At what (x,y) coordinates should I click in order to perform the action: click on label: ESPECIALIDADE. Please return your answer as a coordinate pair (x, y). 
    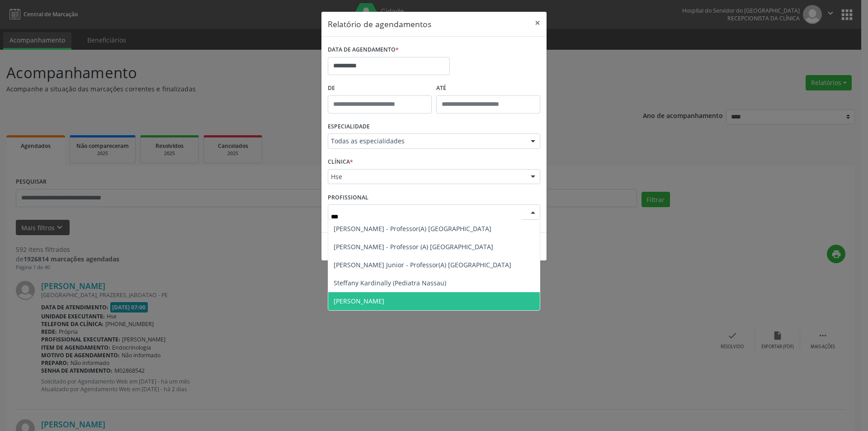
    Looking at the image, I should click on (349, 127).